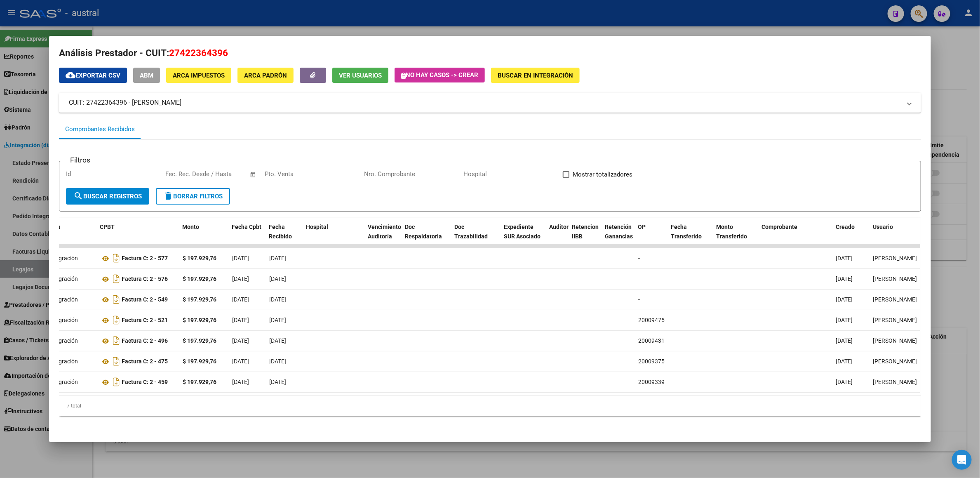  Describe the element at coordinates (471, 232) in the screenshot. I see `span: Doc Trazabilidad` at that location.